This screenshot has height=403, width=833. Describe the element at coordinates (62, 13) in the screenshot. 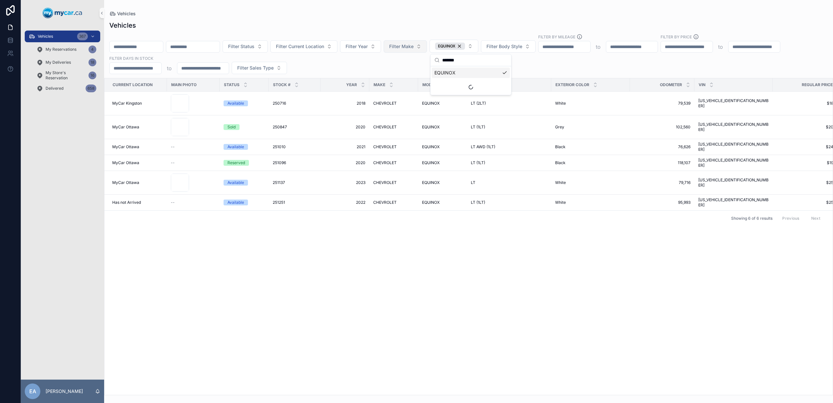

I see `img: App logo` at that location.